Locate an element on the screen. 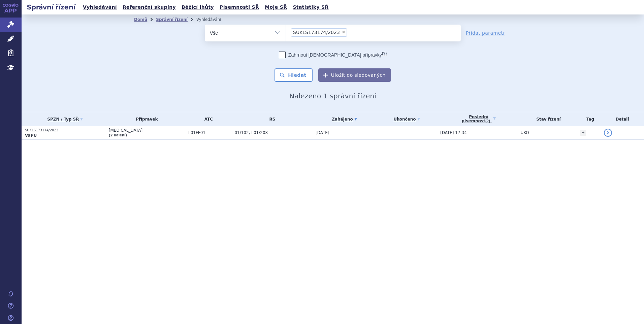 The image size is (644, 324). a: Domů is located at coordinates (141, 19).